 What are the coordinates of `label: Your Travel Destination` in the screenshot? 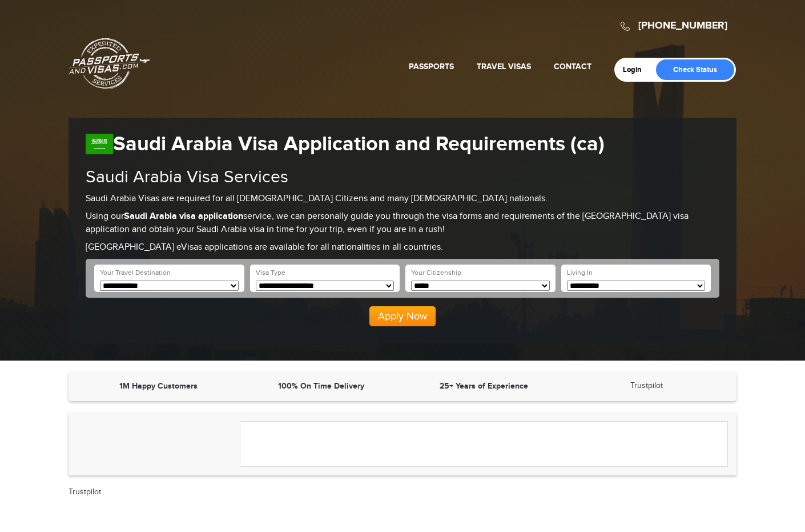 It's located at (135, 272).